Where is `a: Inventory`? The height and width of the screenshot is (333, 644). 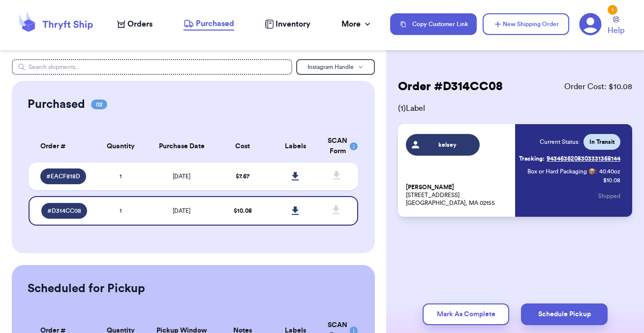 a: Inventory is located at coordinates (287, 24).